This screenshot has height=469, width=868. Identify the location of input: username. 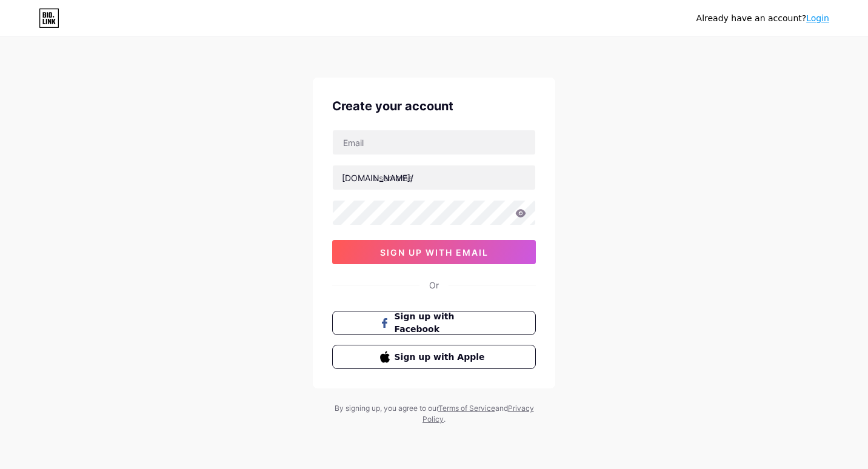
(434, 178).